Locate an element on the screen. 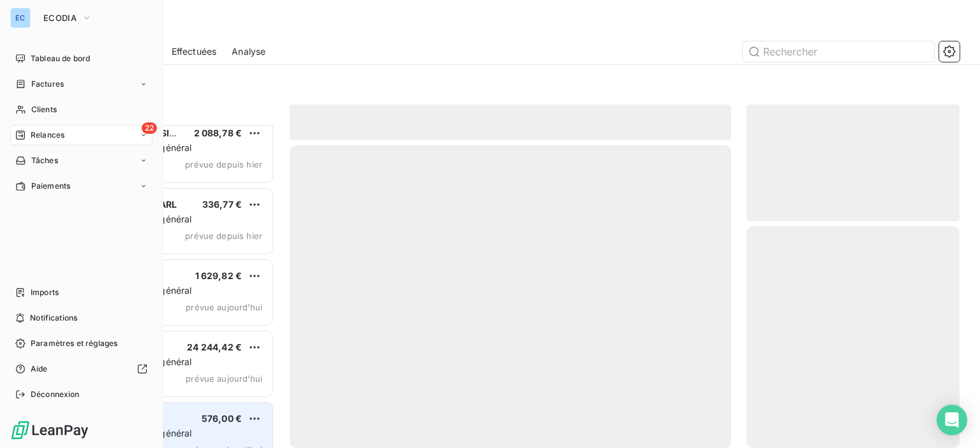 The height and width of the screenshot is (448, 980). span: 1 629,82 € is located at coordinates (219, 275).